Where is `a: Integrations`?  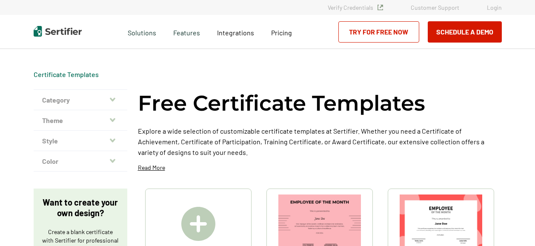
a: Integrations is located at coordinates (235, 31).